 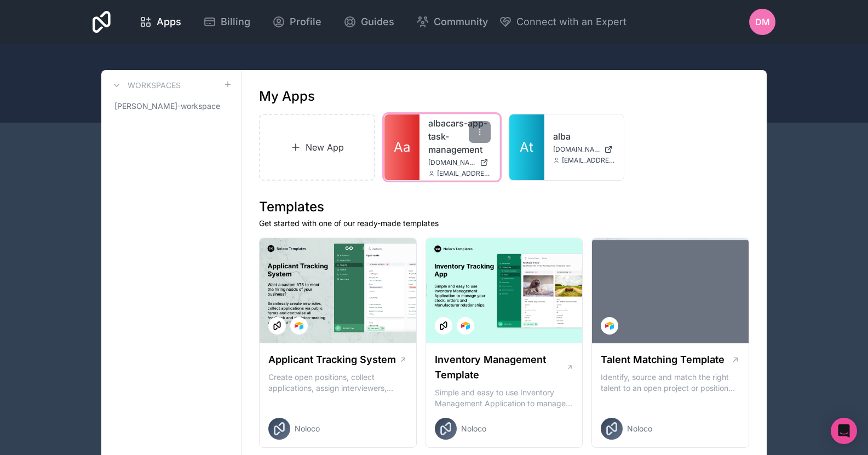 I want to click on h3: Workspaces, so click(x=153, y=86).